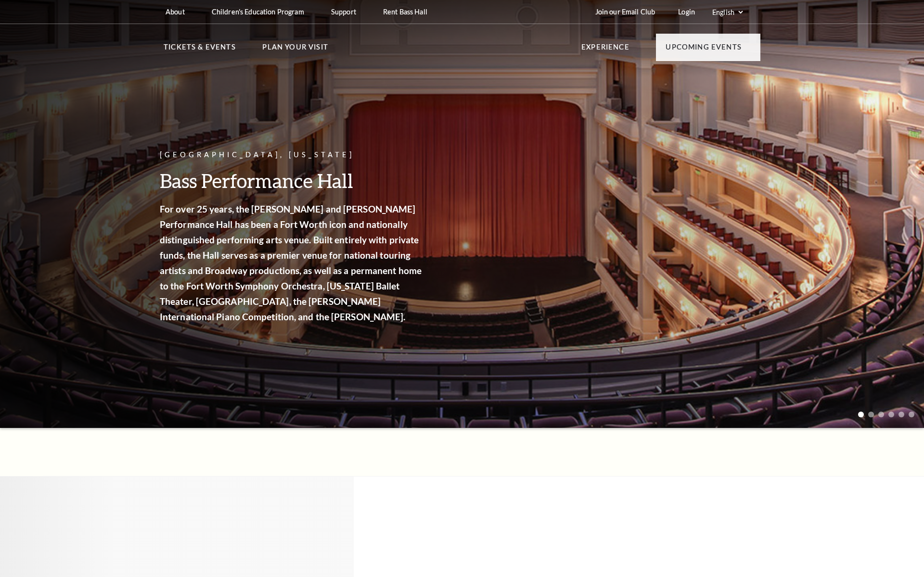  Describe the element at coordinates (405, 12) in the screenshot. I see `p: Rent Bass Hall` at that location.